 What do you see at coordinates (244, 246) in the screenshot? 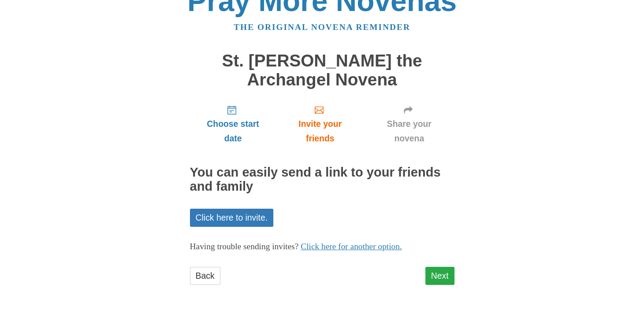
I see `span: Having trouble sending invites?` at bounding box center [244, 246].